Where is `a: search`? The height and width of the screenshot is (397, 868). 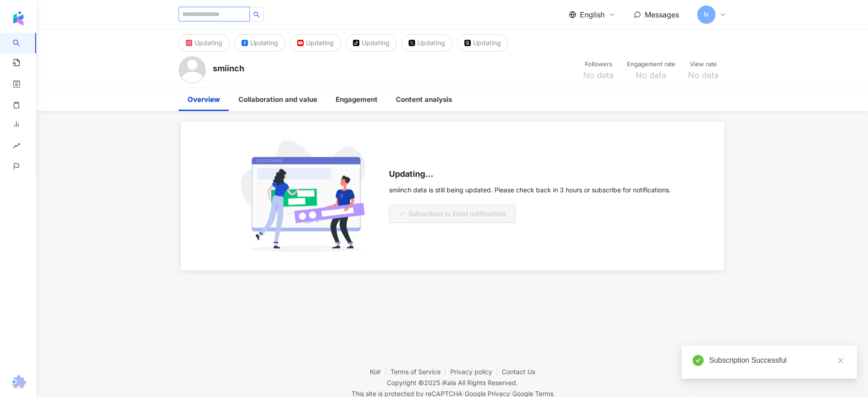
a: search is located at coordinates (29, 44).